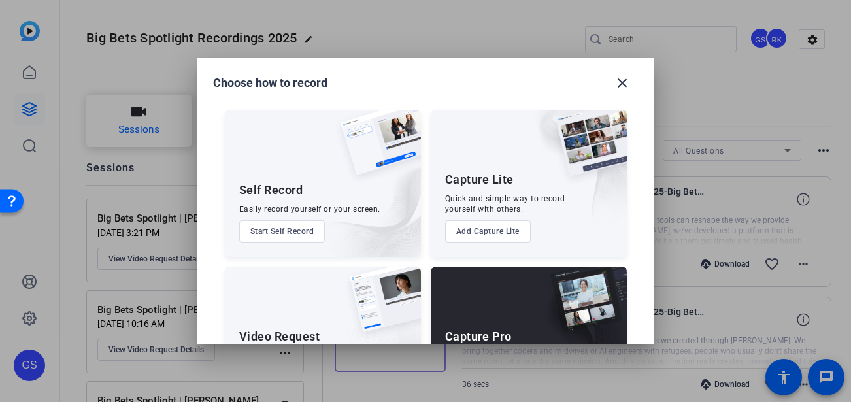 This screenshot has height=402, width=851. What do you see at coordinates (479, 180) in the screenshot?
I see `div: Capture Lite` at bounding box center [479, 180].